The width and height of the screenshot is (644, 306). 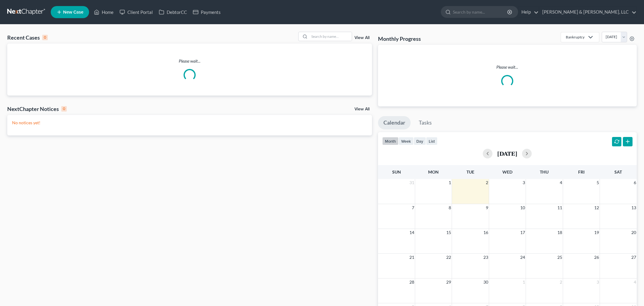 I want to click on span: Sat, so click(x=618, y=172).